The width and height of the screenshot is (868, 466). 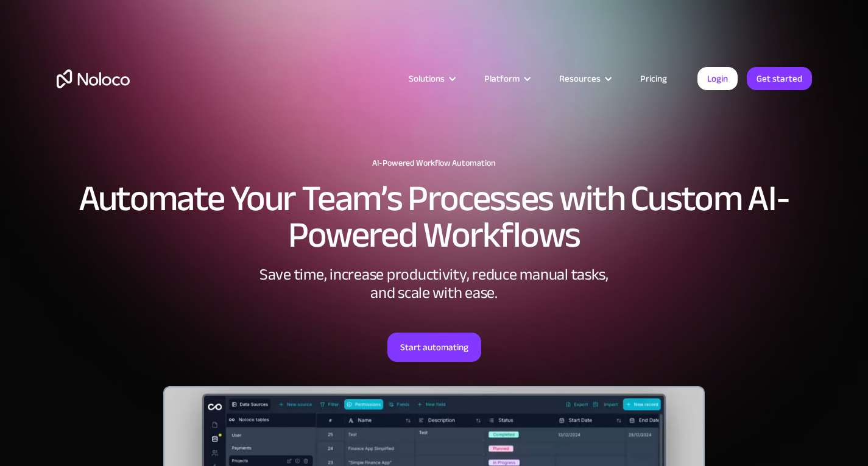 I want to click on h2: Automate Your Team’s Processes with Custom AI-Powered Workflows, so click(x=434, y=216).